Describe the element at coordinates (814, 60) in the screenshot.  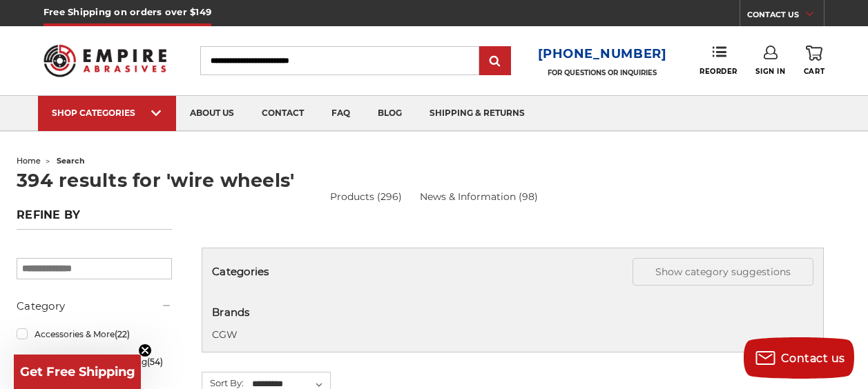
I see `a: Cart` at that location.